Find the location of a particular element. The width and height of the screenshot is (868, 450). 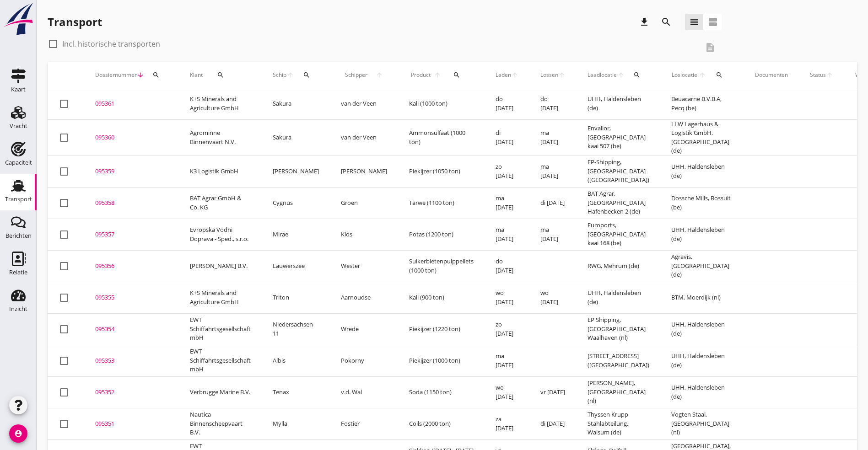

td: Wrede is located at coordinates (364, 329).